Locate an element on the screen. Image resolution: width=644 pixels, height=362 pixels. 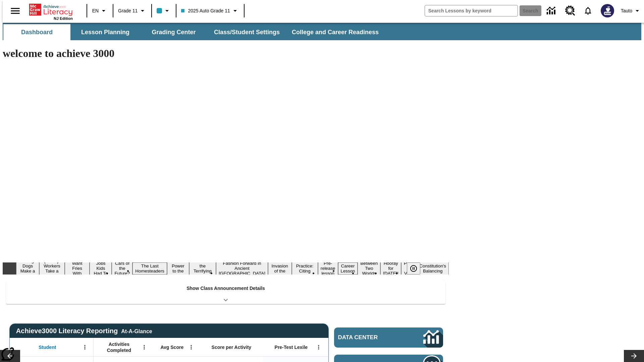
div: Home is located at coordinates (51, 11).